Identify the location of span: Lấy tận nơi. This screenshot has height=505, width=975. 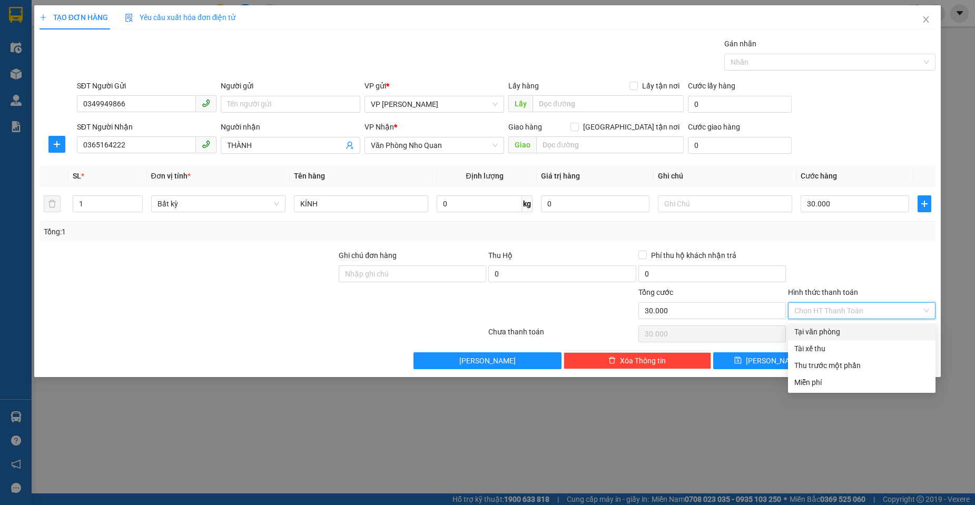
(661, 86).